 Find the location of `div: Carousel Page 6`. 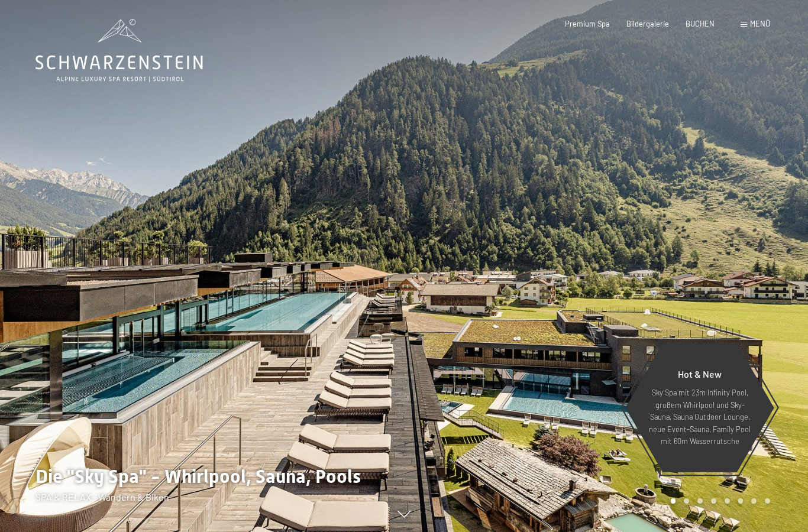

div: Carousel Page 6 is located at coordinates (740, 501).